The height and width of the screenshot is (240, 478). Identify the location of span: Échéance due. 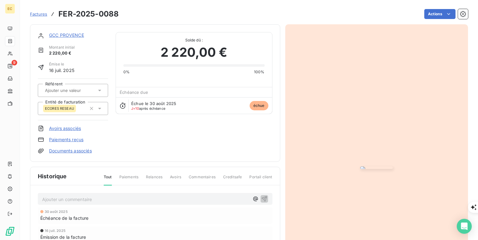
(134, 92).